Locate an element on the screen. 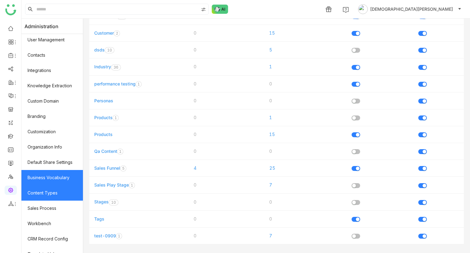 The image size is (470, 253). img: ask-buddy-normal.svg is located at coordinates (220, 9).